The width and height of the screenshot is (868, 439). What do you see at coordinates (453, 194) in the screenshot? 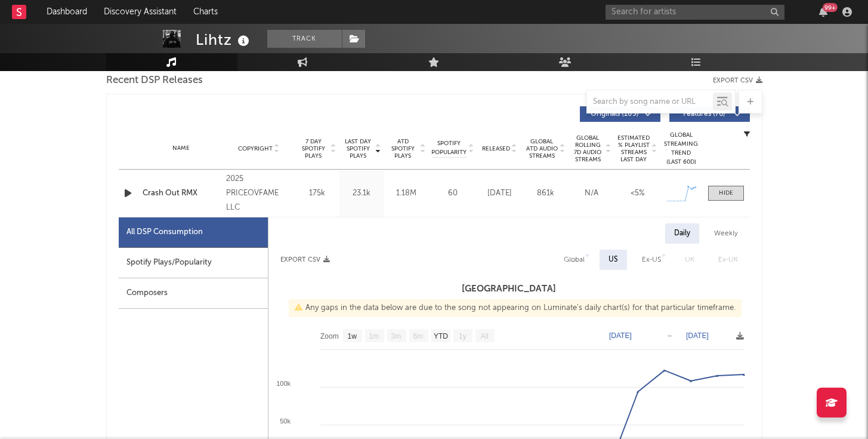
I see `div: 60` at bounding box center [453, 194].